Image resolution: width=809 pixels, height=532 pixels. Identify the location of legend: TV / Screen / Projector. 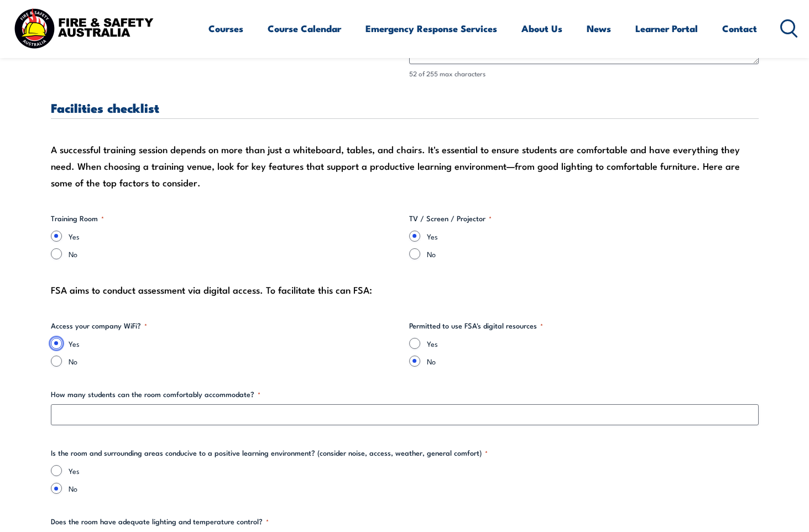
(450, 219).